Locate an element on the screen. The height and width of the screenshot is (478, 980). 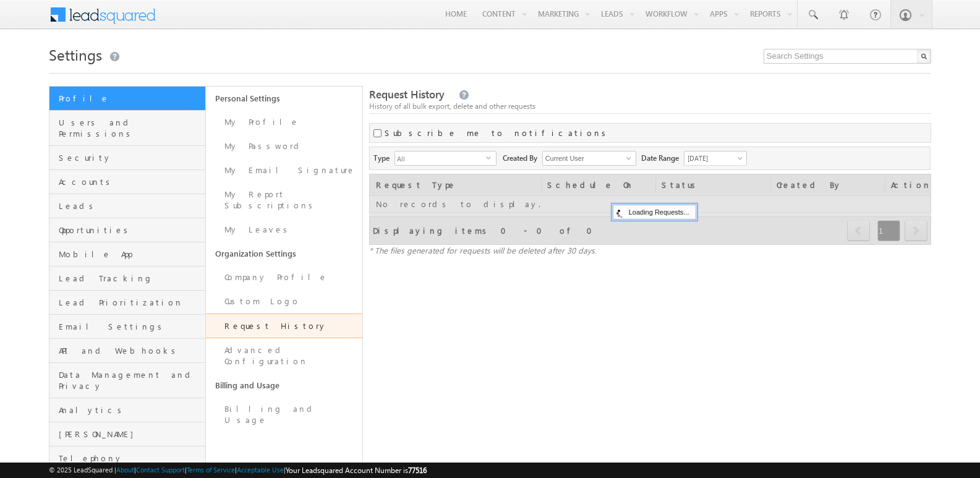
a: Opportunities is located at coordinates (128, 230).